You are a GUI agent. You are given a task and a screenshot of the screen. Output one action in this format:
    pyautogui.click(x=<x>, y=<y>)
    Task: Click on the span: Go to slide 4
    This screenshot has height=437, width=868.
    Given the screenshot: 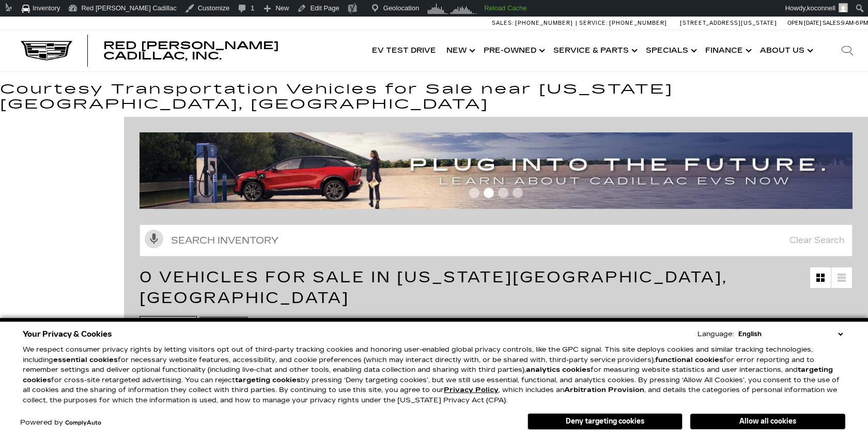 What is the action you would take?
    pyautogui.click(x=518, y=193)
    